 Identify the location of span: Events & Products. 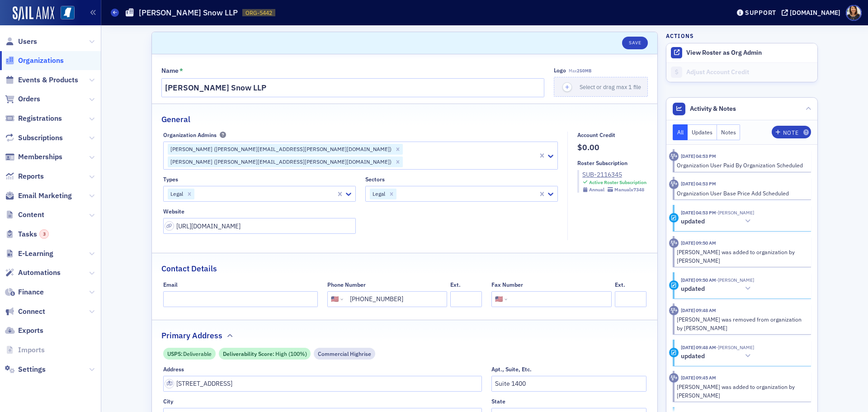
(48, 80).